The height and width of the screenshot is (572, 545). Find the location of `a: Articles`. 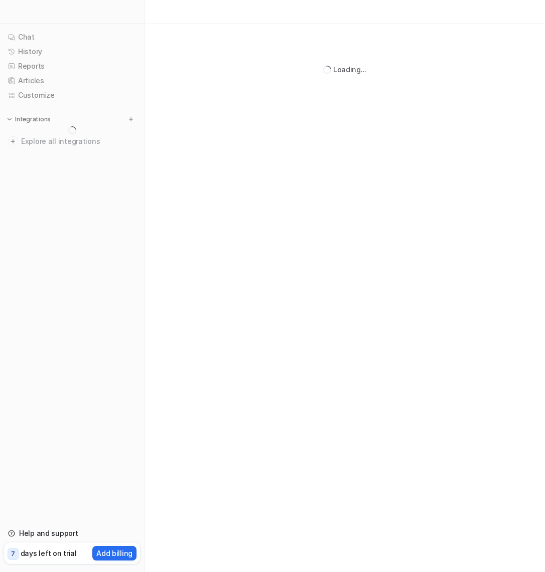

a: Articles is located at coordinates (72, 81).